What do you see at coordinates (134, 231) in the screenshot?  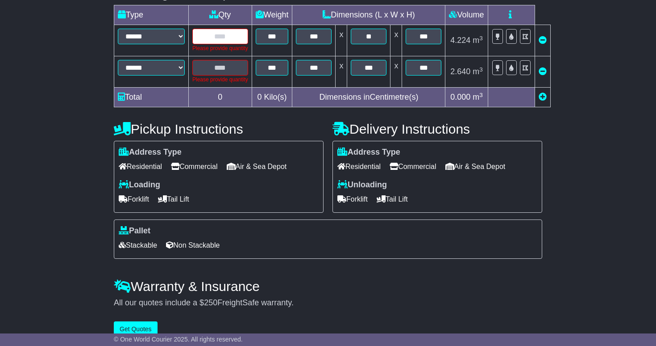 I see `label: Pallet` at bounding box center [134, 231].